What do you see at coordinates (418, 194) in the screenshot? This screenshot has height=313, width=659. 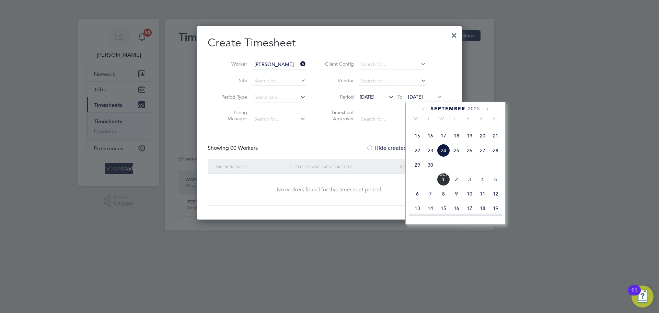 I see `span: 6` at bounding box center [418, 194].